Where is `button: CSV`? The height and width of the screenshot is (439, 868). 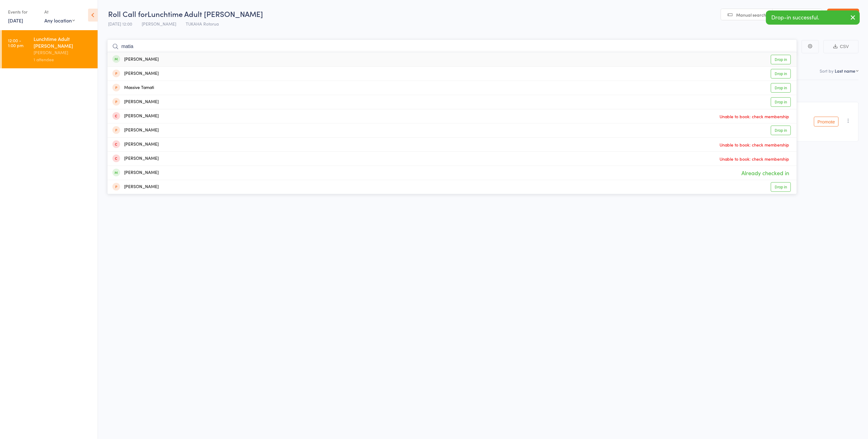 button: CSV is located at coordinates (842, 47).